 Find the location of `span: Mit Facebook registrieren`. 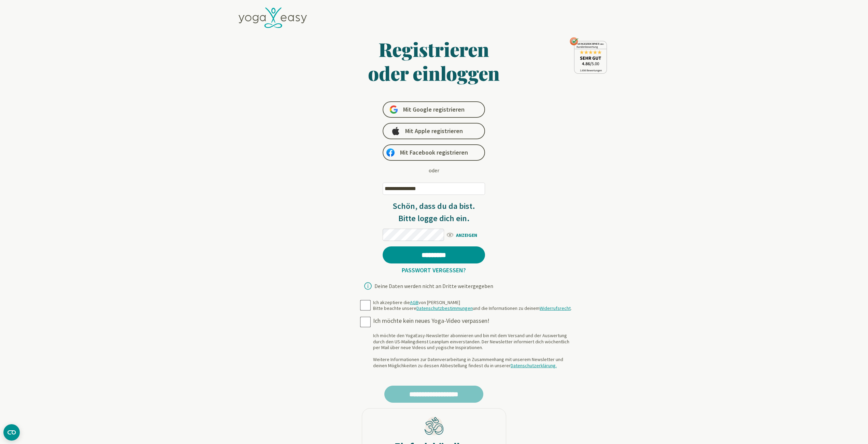

span: Mit Facebook registrieren is located at coordinates (434, 153).